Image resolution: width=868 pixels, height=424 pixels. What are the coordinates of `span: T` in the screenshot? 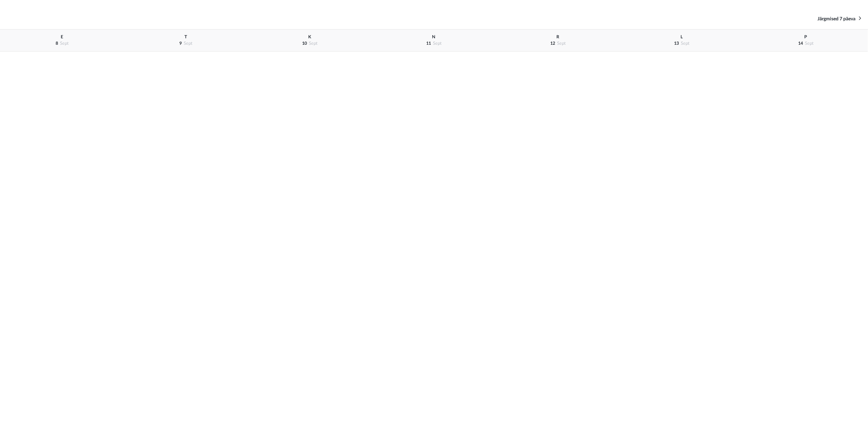 It's located at (186, 37).